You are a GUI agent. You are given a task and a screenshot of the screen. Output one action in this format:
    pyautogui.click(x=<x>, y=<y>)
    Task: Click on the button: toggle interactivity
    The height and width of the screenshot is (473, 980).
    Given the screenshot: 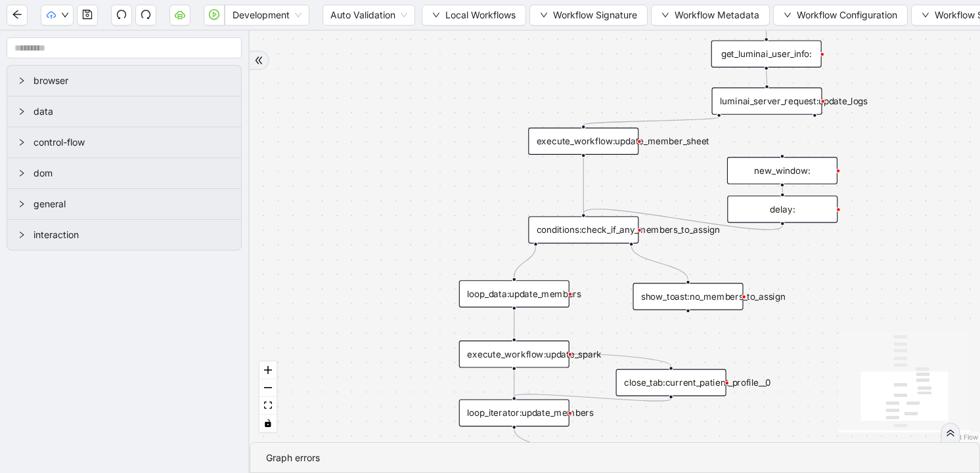 What is the action you would take?
    pyautogui.click(x=268, y=423)
    